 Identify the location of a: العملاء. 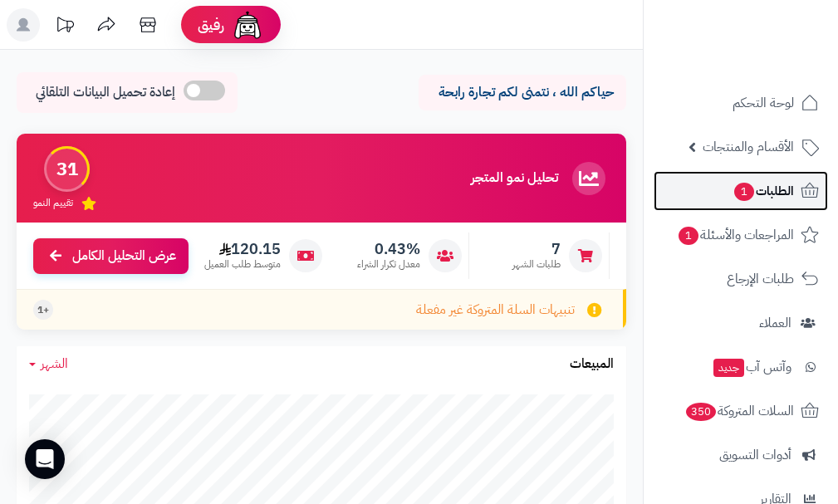
(741, 323).